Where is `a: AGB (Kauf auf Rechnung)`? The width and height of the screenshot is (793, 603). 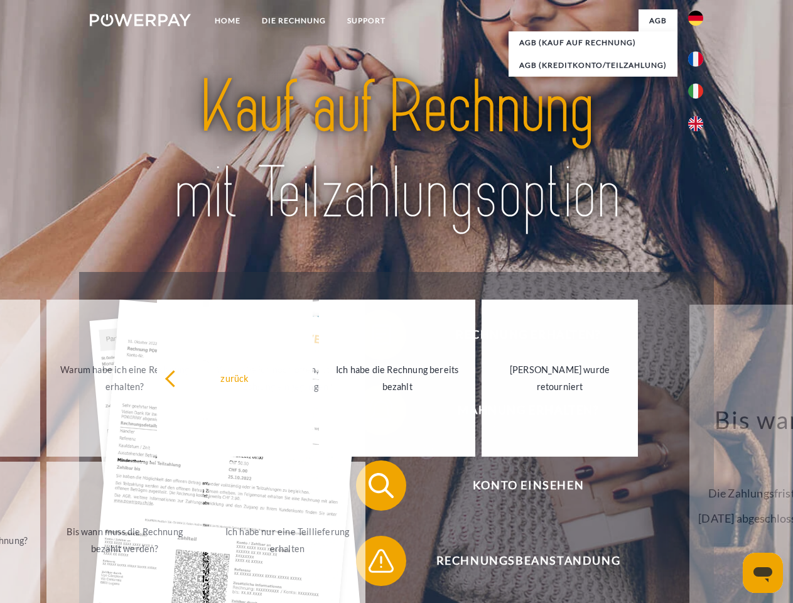 a: AGB (Kauf auf Rechnung) is located at coordinates (593, 43).